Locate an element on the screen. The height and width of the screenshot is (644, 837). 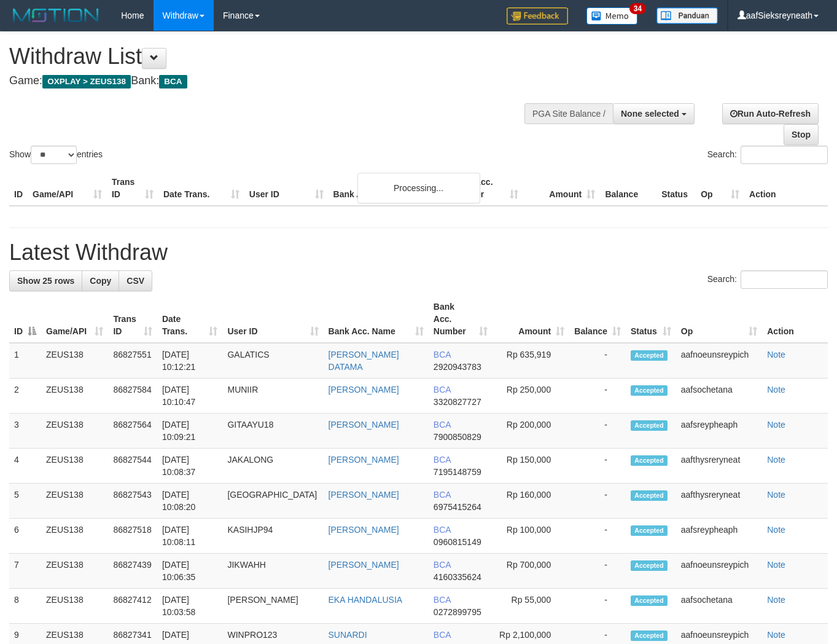
div: Processing... is located at coordinates (419, 188).